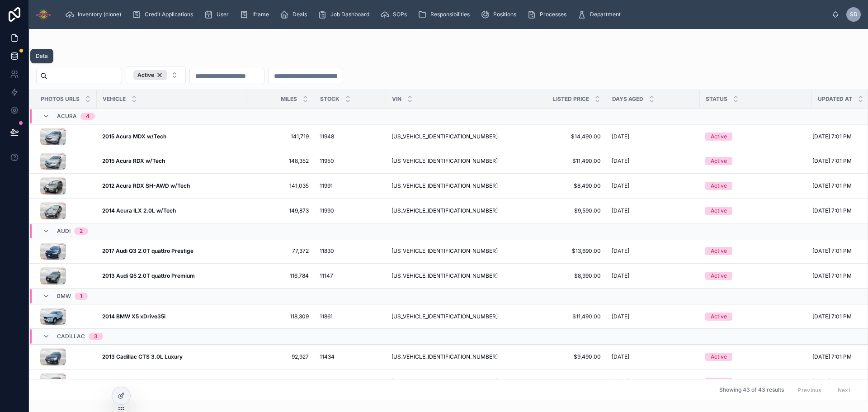  What do you see at coordinates (81, 296) in the screenshot?
I see `div: 1` at bounding box center [81, 296].